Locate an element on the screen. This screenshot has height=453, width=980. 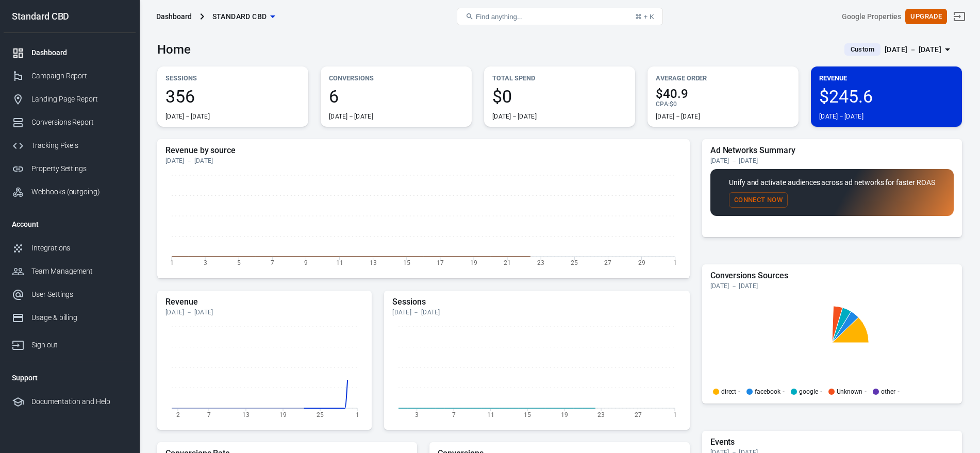
span: Find anything... is located at coordinates (499, 16).